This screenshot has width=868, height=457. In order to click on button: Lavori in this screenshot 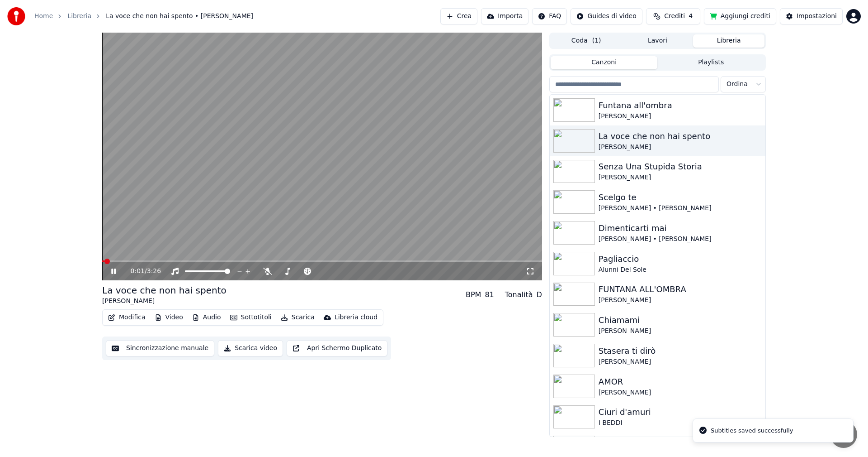, I will do `click(658, 41)`.